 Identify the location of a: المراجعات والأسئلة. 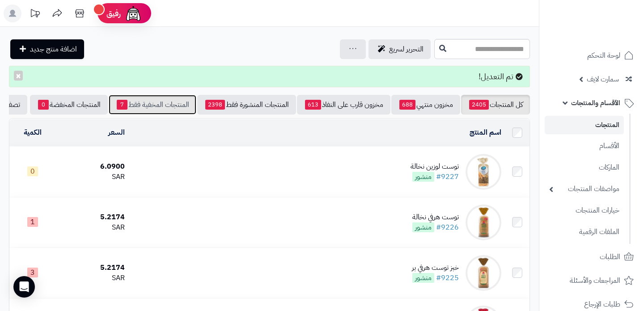
(591, 281).